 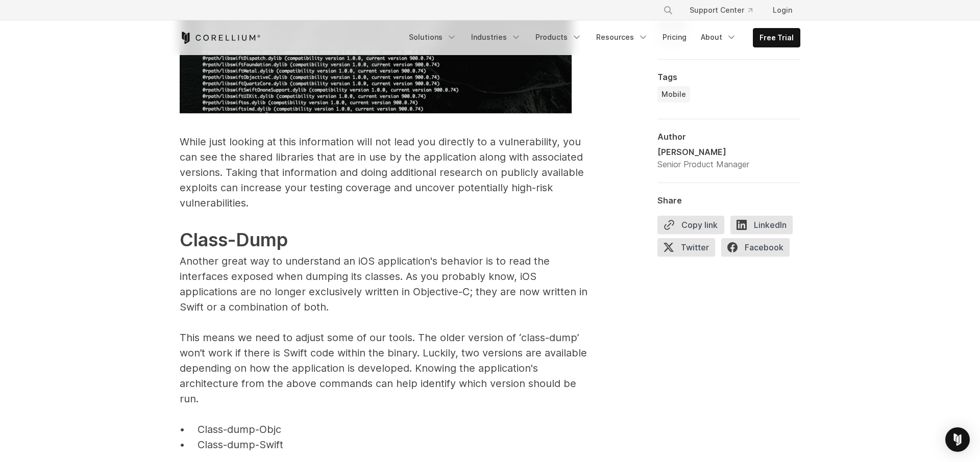 What do you see at coordinates (623, 38) in the screenshot?
I see `a: Resources` at bounding box center [623, 38].